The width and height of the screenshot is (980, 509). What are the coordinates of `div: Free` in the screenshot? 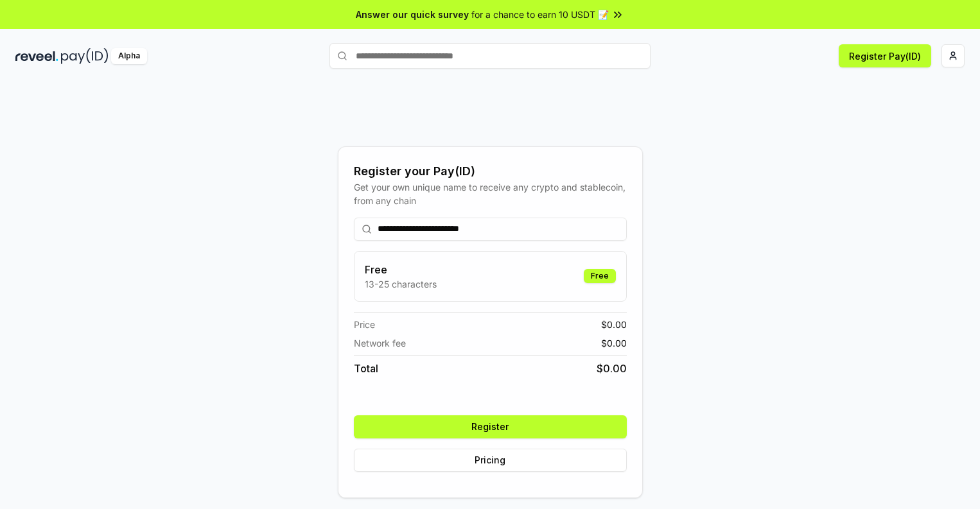 It's located at (600, 276).